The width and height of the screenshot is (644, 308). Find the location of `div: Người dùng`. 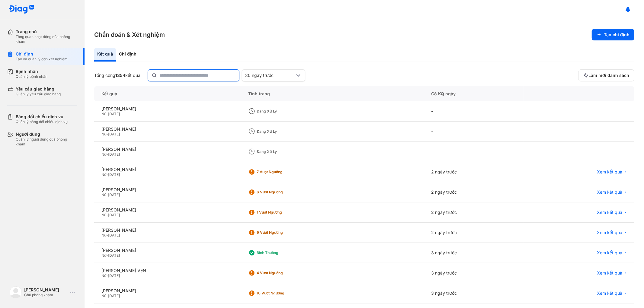

div: Người dùng is located at coordinates (47, 134).